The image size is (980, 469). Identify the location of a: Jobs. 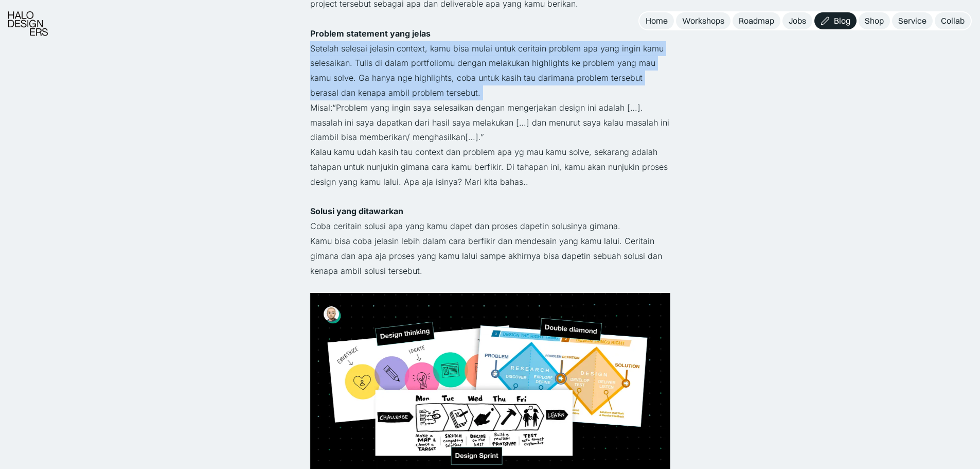
(798, 21).